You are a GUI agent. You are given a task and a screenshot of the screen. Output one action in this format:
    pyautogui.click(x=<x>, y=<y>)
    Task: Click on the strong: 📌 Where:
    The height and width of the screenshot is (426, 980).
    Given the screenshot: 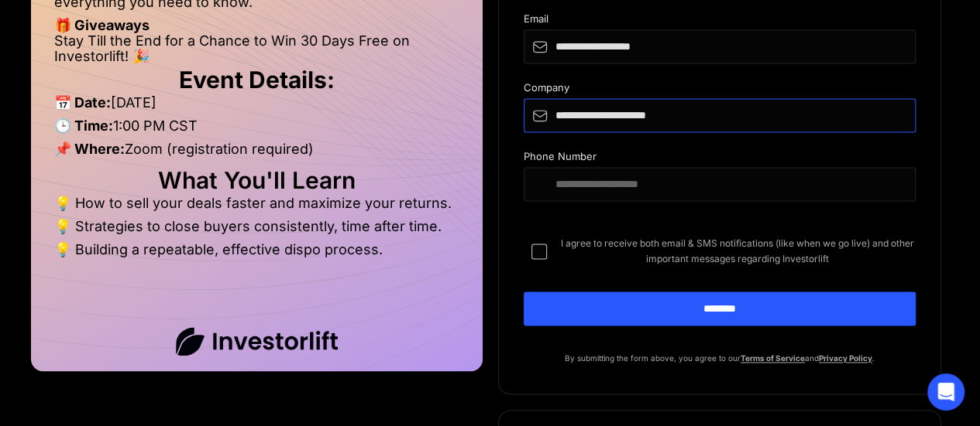 What is the action you would take?
    pyautogui.click(x=89, y=149)
    